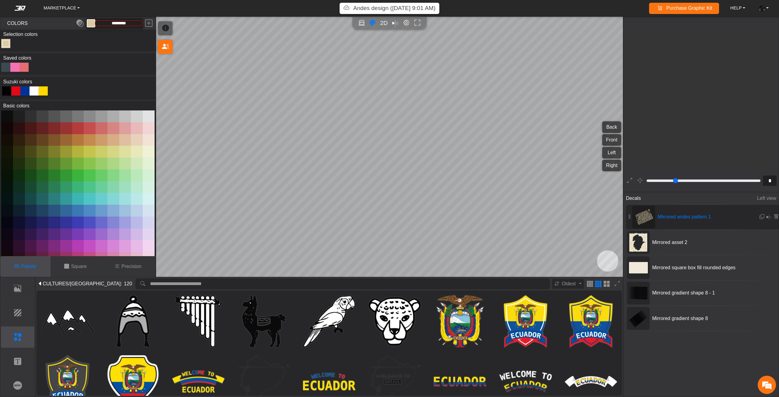 This screenshot has width=779, height=397. What do you see at coordinates (612, 140) in the screenshot?
I see `button: Front` at bounding box center [612, 140].